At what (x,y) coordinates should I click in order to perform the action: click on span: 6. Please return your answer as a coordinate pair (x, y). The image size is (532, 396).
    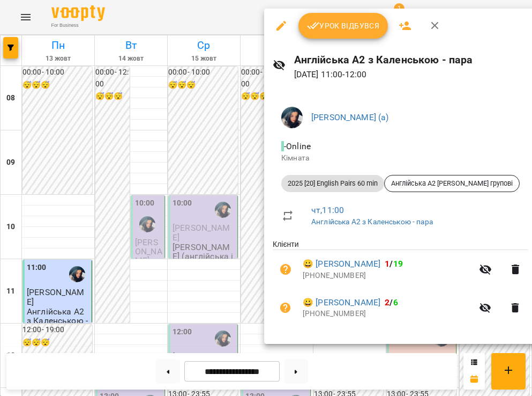
    Looking at the image, I should click on (396, 302).